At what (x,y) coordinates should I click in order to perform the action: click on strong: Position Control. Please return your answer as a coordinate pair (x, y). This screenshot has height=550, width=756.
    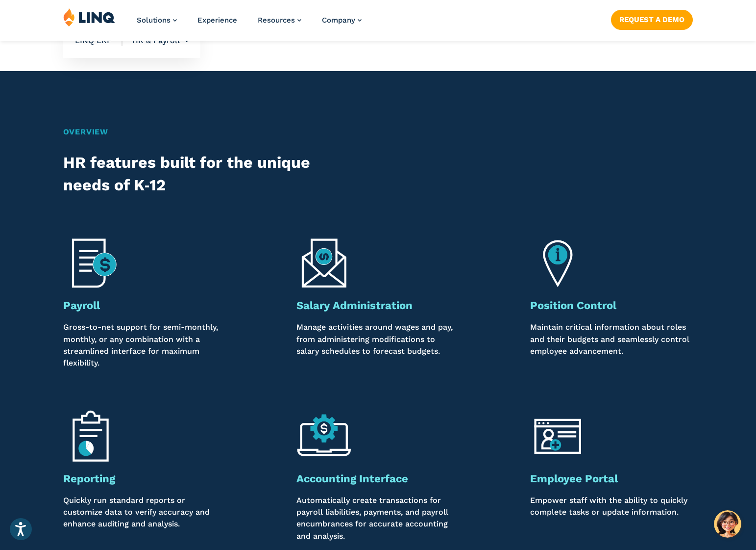
    Looking at the image, I should click on (573, 305).